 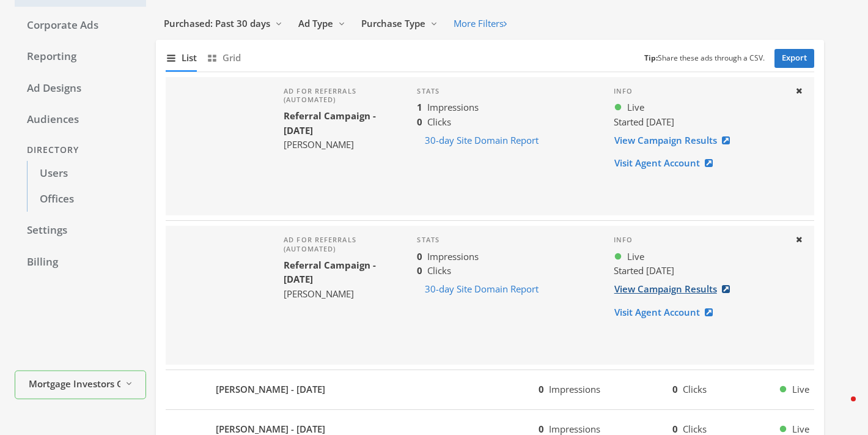 What do you see at coordinates (223, 24) in the screenshot?
I see `button: Purchased: Past 30 days` at bounding box center [223, 24].